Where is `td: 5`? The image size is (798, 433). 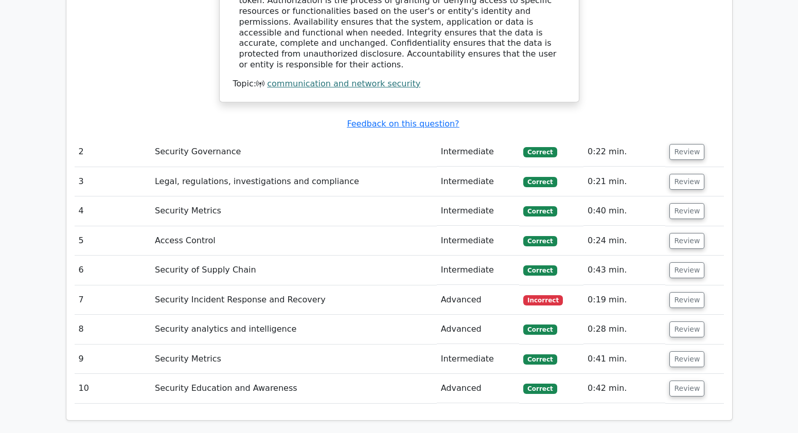
td: 5 is located at coordinates (113, 241).